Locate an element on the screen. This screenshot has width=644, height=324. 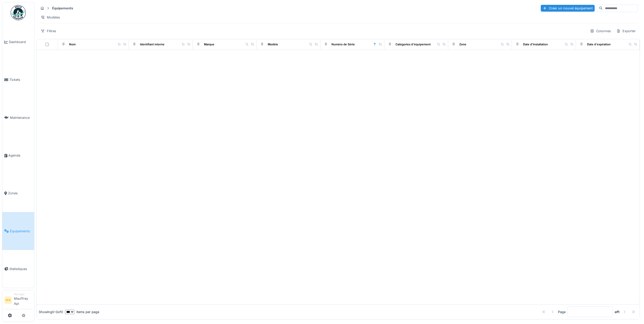
span: Maintenance is located at coordinates (21, 118).